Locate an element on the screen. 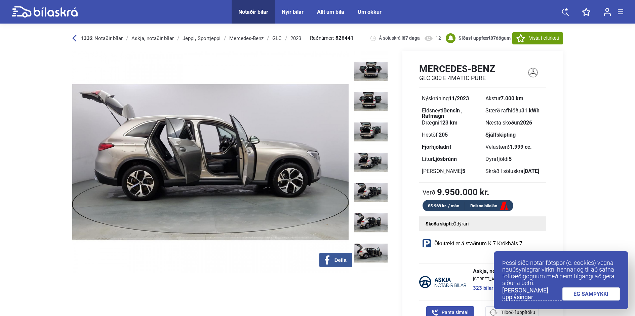 The image size is (635, 316). b: 87 daga is located at coordinates (411, 38).